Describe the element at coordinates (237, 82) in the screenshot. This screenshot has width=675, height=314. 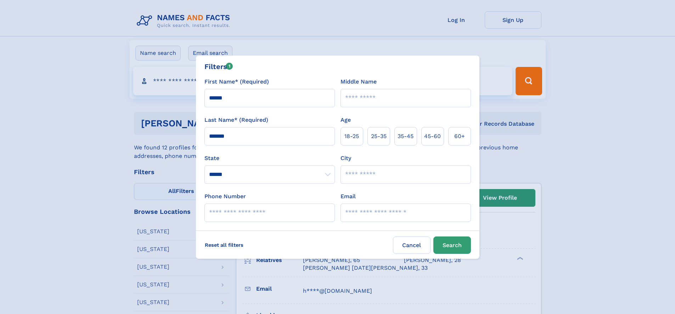
I see `label: First Name* (Required)` at that location.